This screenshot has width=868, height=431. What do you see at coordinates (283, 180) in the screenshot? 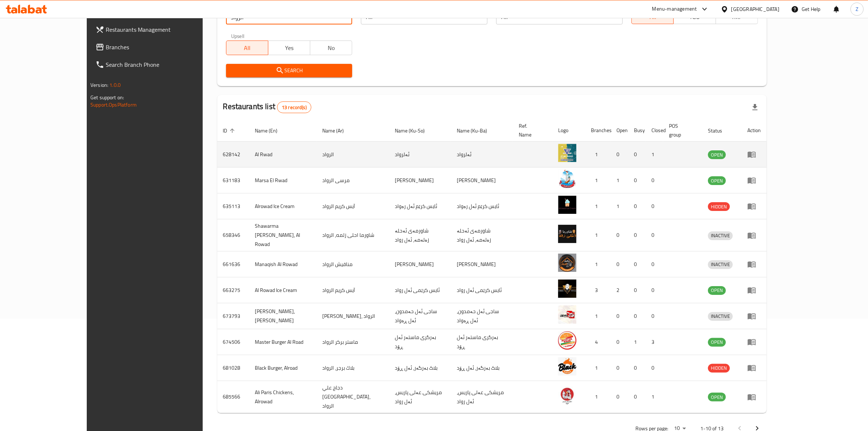
I see `td: Marsa El Rwad` at bounding box center [283, 180].